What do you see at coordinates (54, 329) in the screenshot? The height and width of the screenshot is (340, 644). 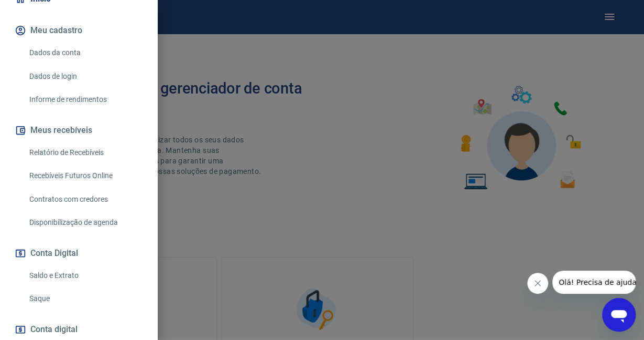 I see `span: Conta digital` at bounding box center [54, 329].